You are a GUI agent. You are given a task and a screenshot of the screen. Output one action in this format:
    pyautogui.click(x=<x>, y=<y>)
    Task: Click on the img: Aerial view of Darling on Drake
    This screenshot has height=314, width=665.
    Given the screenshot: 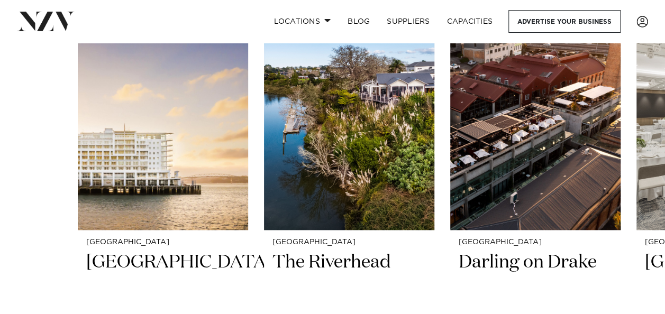 What is the action you would take?
    pyautogui.click(x=536, y=116)
    